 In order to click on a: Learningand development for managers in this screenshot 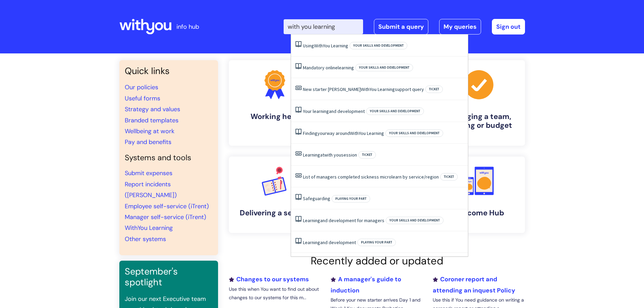, I will do `click(343, 220)`.